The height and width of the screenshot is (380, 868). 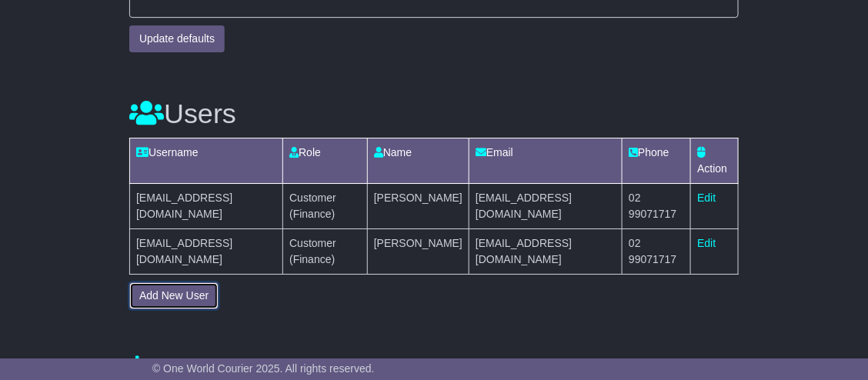 I want to click on h3: Users, so click(x=434, y=114).